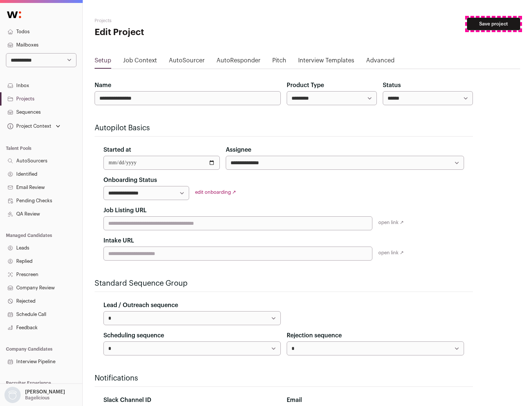 The image size is (532, 406). I want to click on img: Wellfound, so click(14, 15).